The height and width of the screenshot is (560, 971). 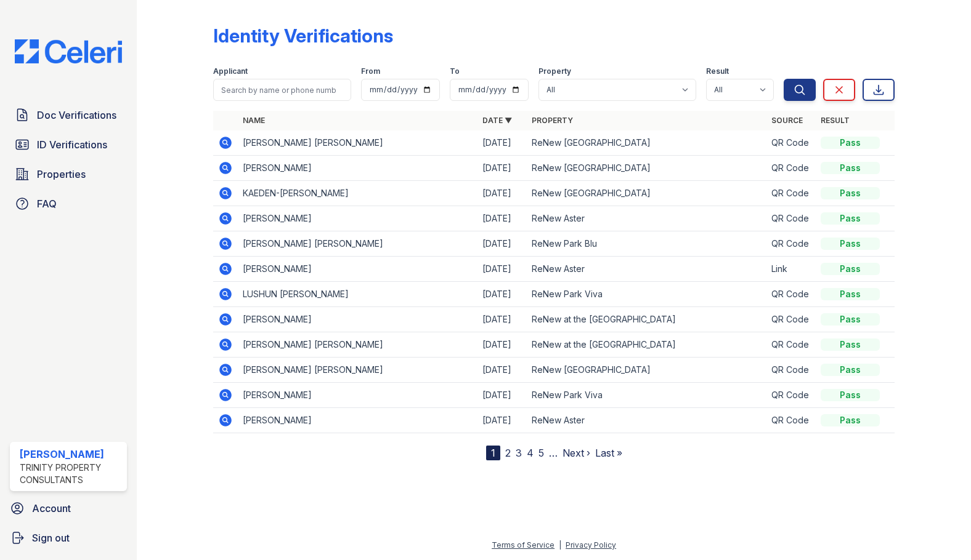 What do you see at coordinates (541, 453) in the screenshot?
I see `a: 5` at bounding box center [541, 453].